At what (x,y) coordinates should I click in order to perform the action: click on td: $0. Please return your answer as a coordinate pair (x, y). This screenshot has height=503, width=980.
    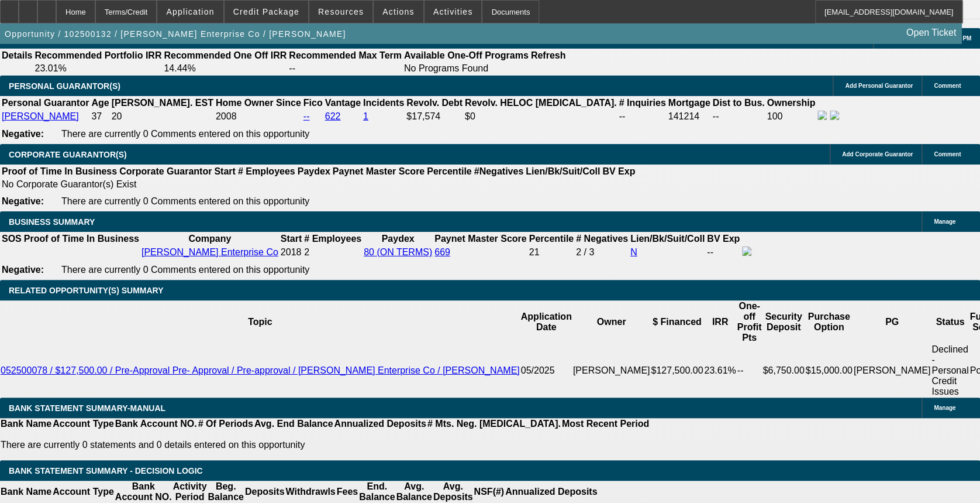
    Looking at the image, I should click on (541, 117).